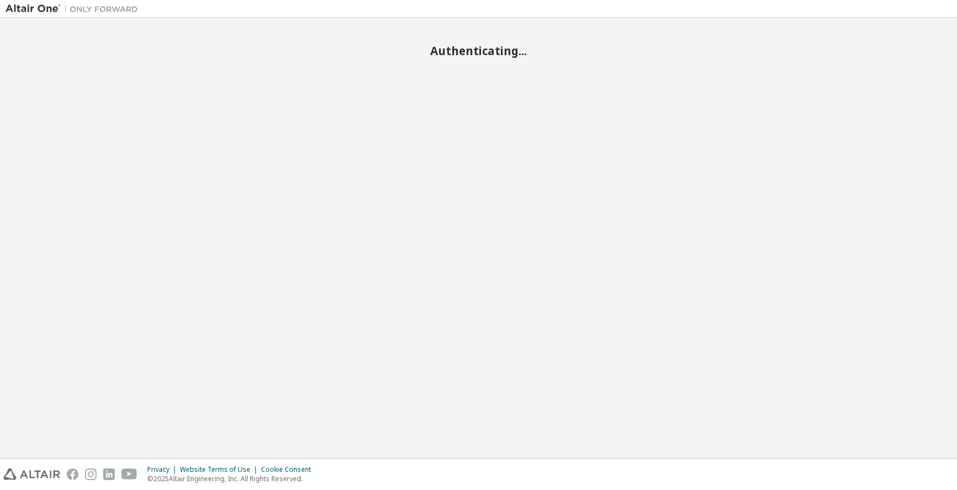 The image size is (957, 490). What do you see at coordinates (109, 474) in the screenshot?
I see `img: linkedin.svg` at bounding box center [109, 474].